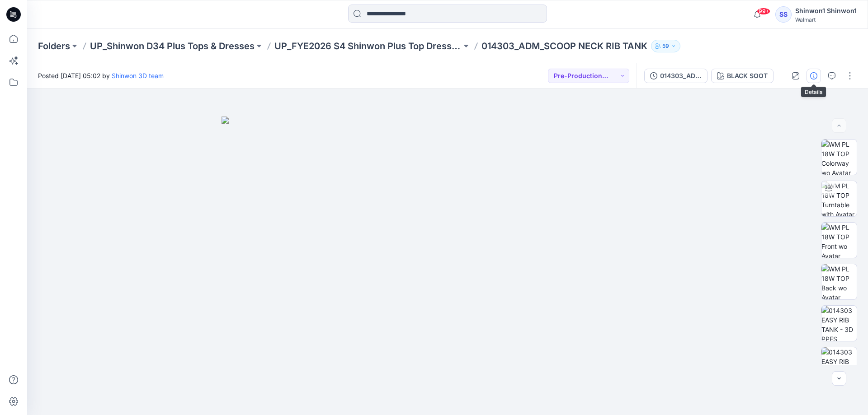 The height and width of the screenshot is (415, 868). I want to click on p: 014303_ADM_SCOOP NECK RIB TANK, so click(564, 46).